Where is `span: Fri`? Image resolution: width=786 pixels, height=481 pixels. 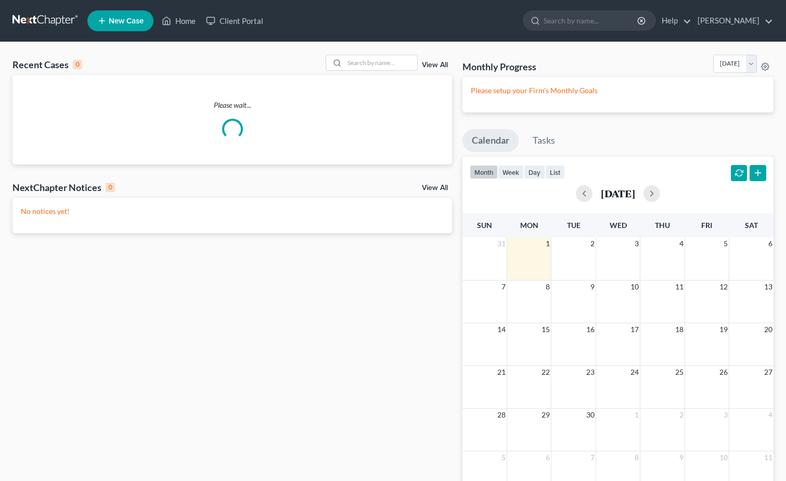 span: Fri is located at coordinates (707, 225).